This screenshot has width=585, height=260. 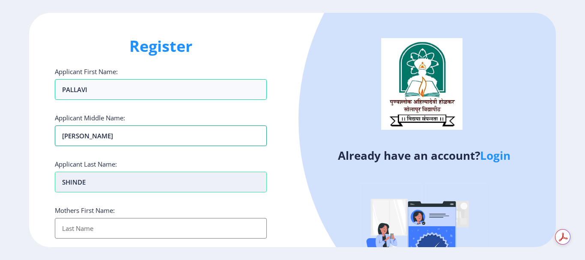 I want to click on h1: Register, so click(x=161, y=46).